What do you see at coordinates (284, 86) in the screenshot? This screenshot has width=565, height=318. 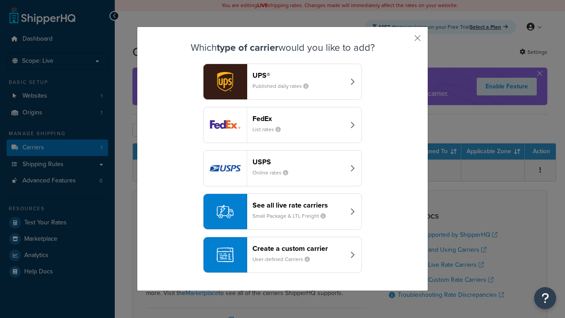 I see `small: Published daily rates` at bounding box center [284, 86].